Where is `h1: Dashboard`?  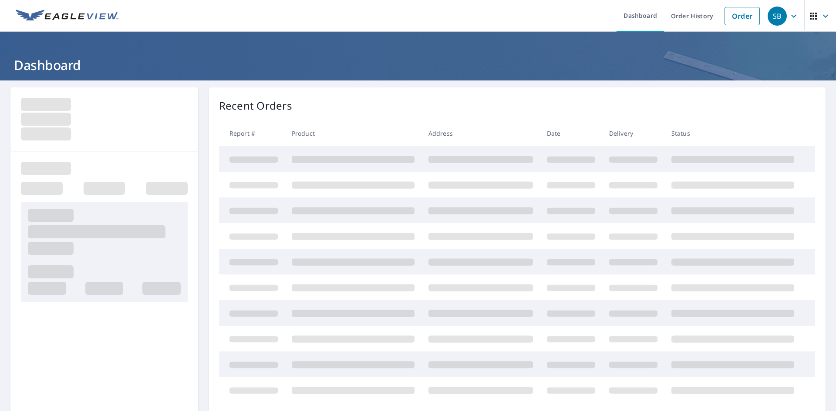
h1: Dashboard is located at coordinates (418, 65).